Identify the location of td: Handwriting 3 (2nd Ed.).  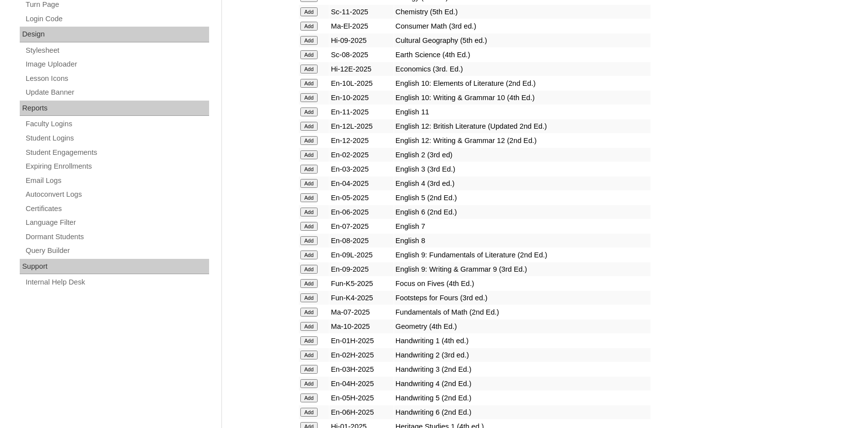
(522, 369).